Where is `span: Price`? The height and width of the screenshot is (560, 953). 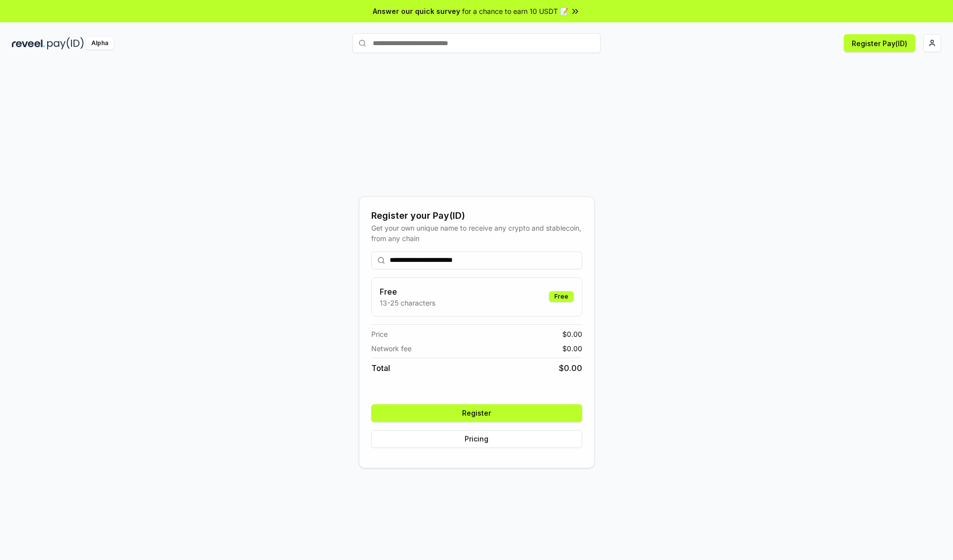
span: Price is located at coordinates (379, 333).